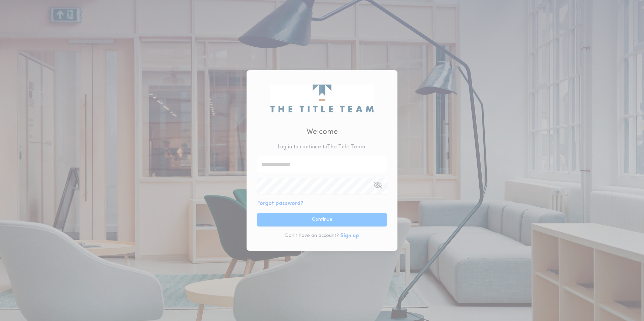 The height and width of the screenshot is (321, 644). What do you see at coordinates (322, 147) in the screenshot?
I see `p: Log in to continue to The Title Team .` at bounding box center [322, 147].